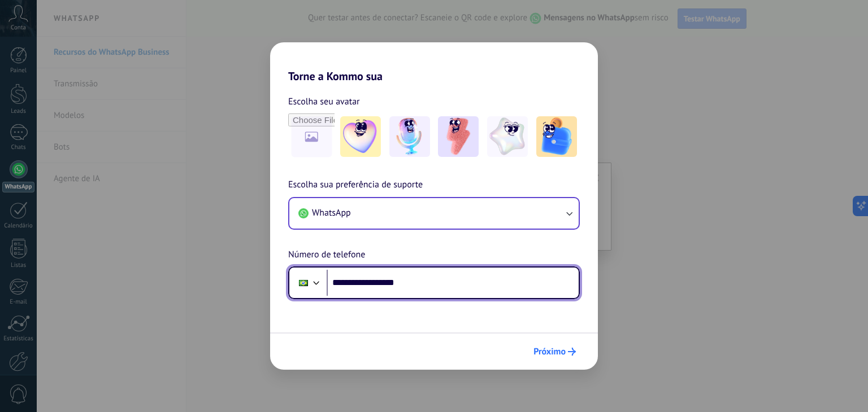 This screenshot has width=868, height=412. Describe the element at coordinates (410, 136) in the screenshot. I see `img: -2.jpeg` at that location.